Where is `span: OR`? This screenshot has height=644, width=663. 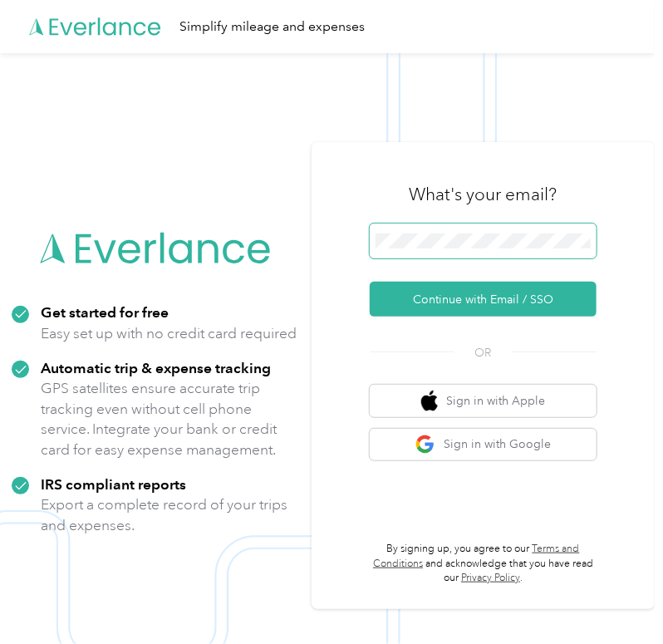 span: OR is located at coordinates (484, 352).